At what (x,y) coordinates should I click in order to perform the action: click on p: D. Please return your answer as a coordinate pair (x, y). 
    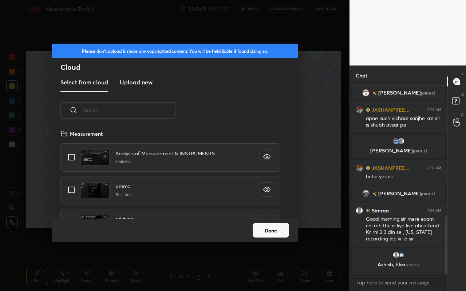
    Looking at the image, I should click on (462, 94).